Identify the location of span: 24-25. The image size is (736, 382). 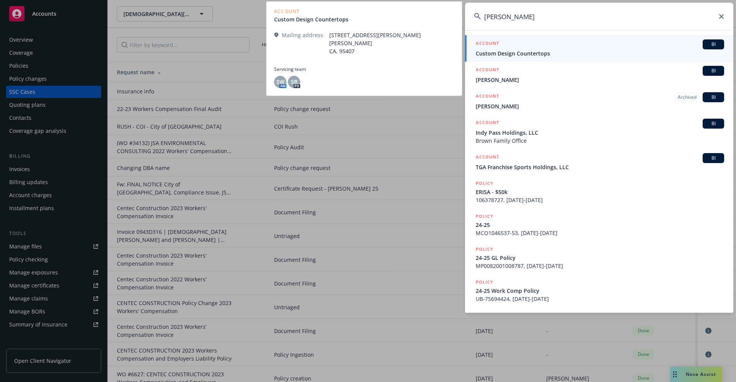
(600, 225).